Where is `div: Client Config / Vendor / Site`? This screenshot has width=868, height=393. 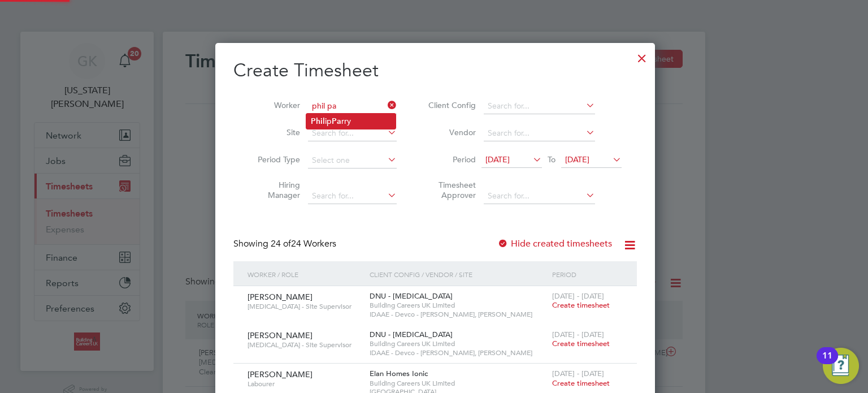 div: Client Config / Vendor / Site is located at coordinates (458, 274).